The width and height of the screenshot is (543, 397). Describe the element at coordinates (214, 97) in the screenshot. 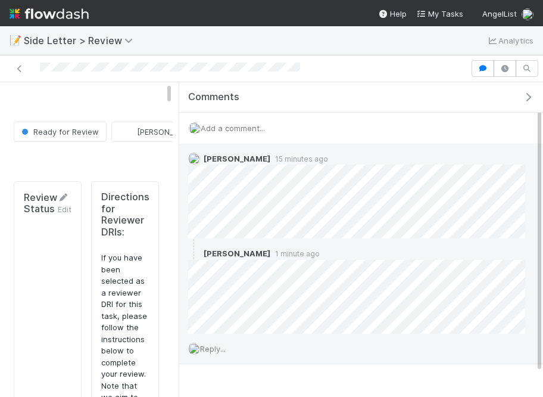

I see `span: Comments` at that location.